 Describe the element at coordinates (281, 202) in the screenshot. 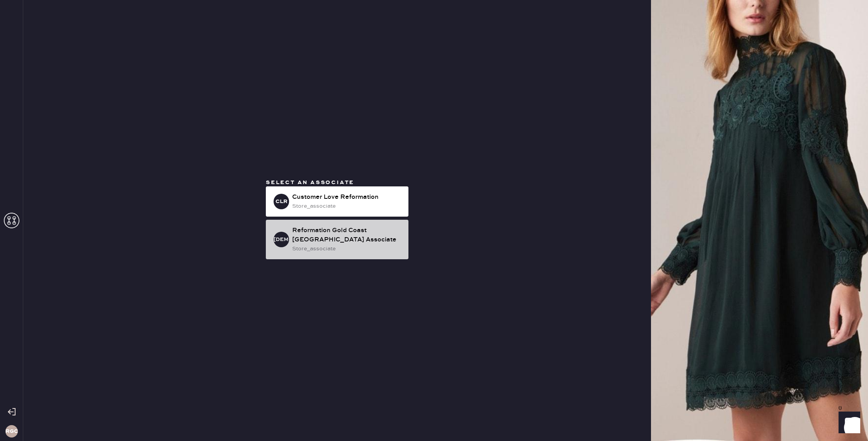

I see `h3: CLR` at that location.